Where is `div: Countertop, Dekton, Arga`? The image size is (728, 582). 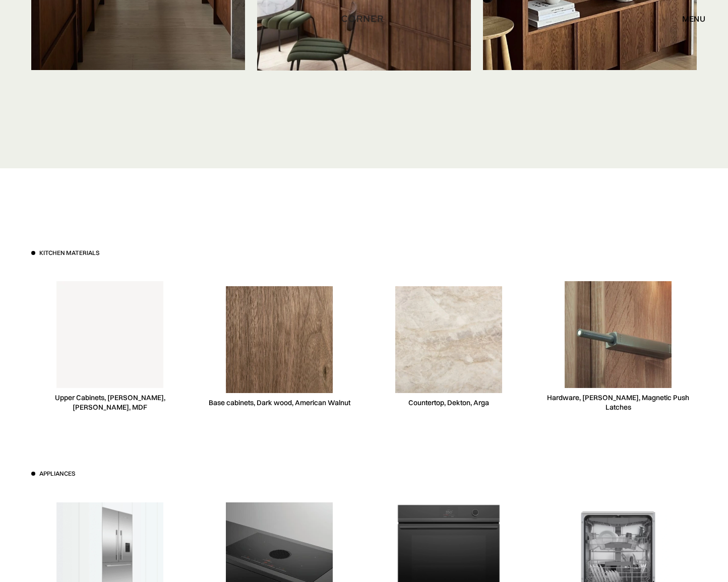 div: Countertop, Dekton, Arga is located at coordinates (448, 403).